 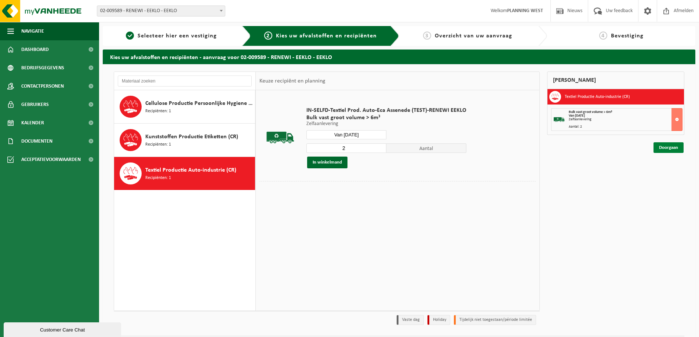 I want to click on span: Dashboard, so click(x=35, y=50).